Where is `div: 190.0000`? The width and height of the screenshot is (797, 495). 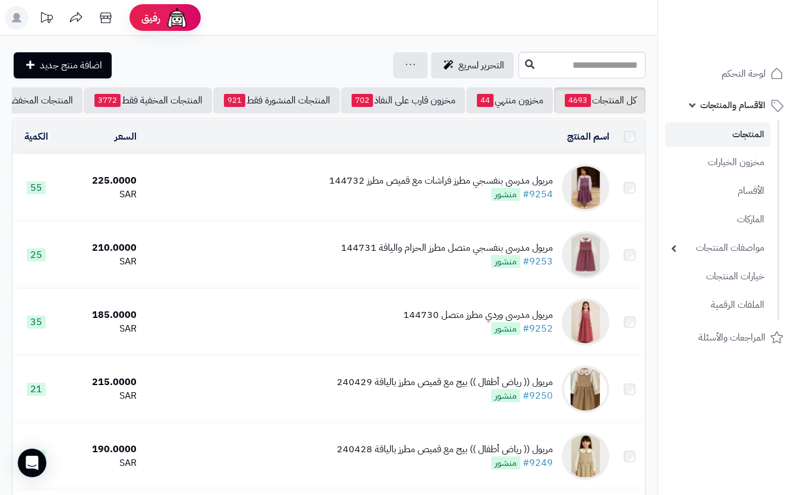 div: 190.0000 is located at coordinates (100, 449).